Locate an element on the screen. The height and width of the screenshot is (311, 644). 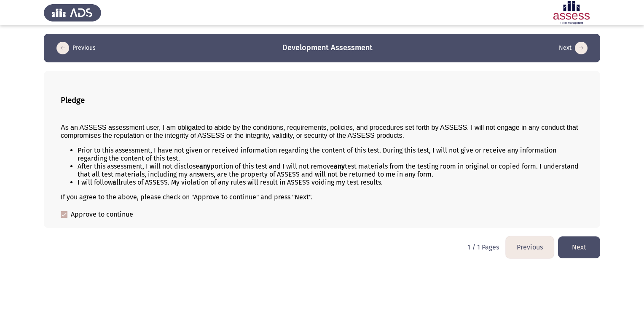
b: Pledge is located at coordinates (72, 101).